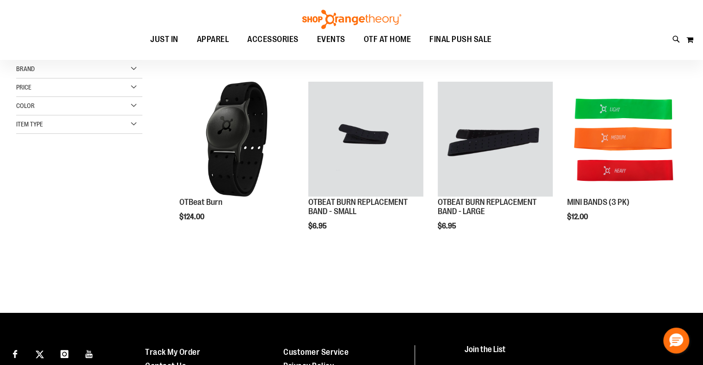 This screenshot has height=365, width=703. What do you see at coordinates (352, 19) in the screenshot?
I see `img: Shop Orangetheory` at bounding box center [352, 19].